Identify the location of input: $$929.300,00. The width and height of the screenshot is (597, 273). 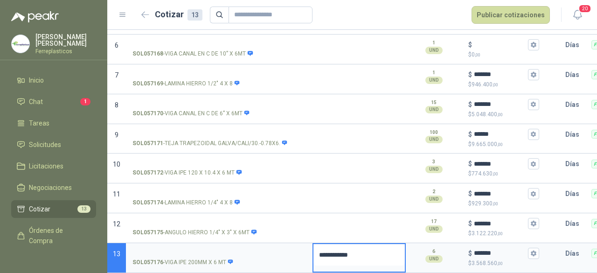
(500, 194).